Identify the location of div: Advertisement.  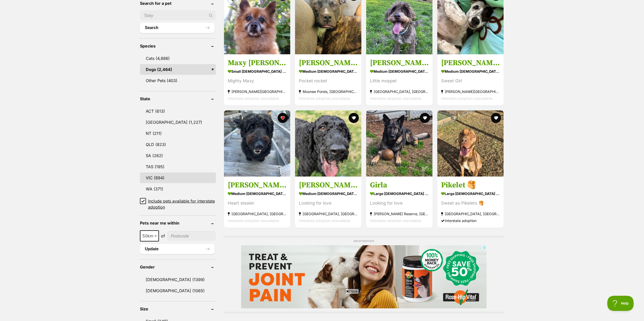
(364, 275).